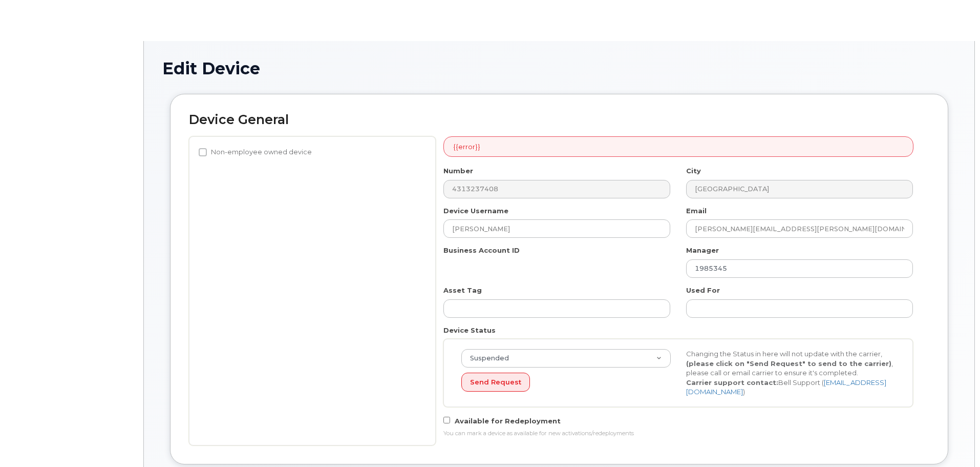 The image size is (980, 467). What do you see at coordinates (255, 152) in the screenshot?
I see `label: Non-employee owned device` at bounding box center [255, 152].